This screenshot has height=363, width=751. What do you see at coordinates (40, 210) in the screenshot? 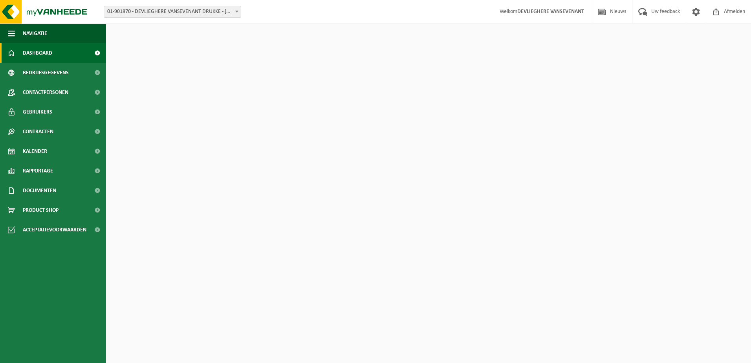
I see `span: Product Shop` at bounding box center [40, 210].